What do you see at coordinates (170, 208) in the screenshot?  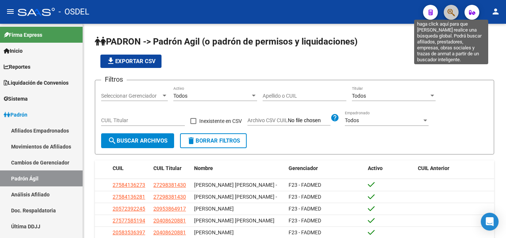 I see `span: 20953864917` at bounding box center [170, 208].